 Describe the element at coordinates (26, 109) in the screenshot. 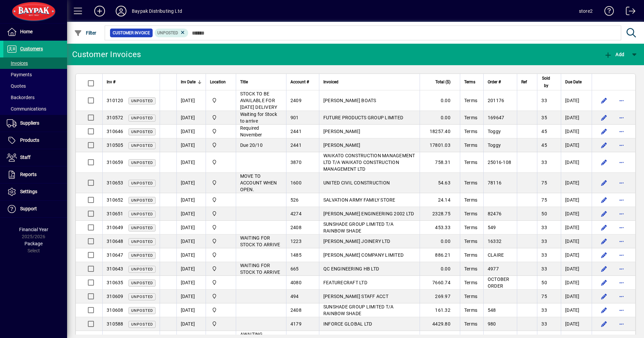

I see `span: Communications` at that location.